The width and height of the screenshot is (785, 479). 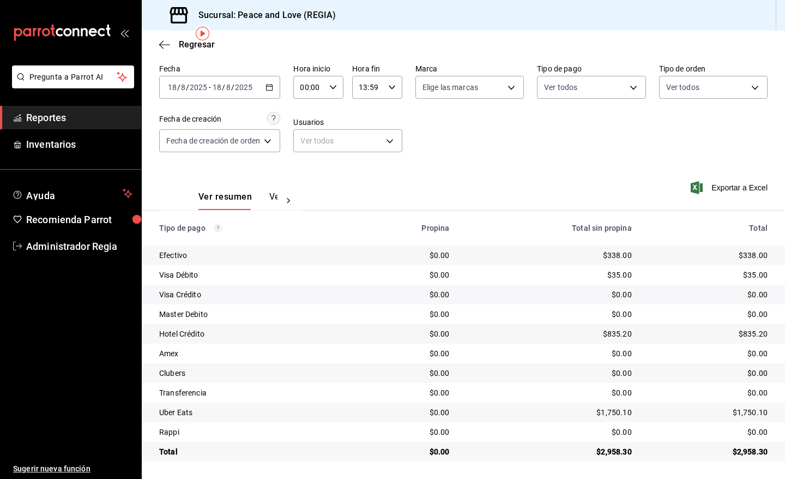 I want to click on div: Uber Eats, so click(x=251, y=412).